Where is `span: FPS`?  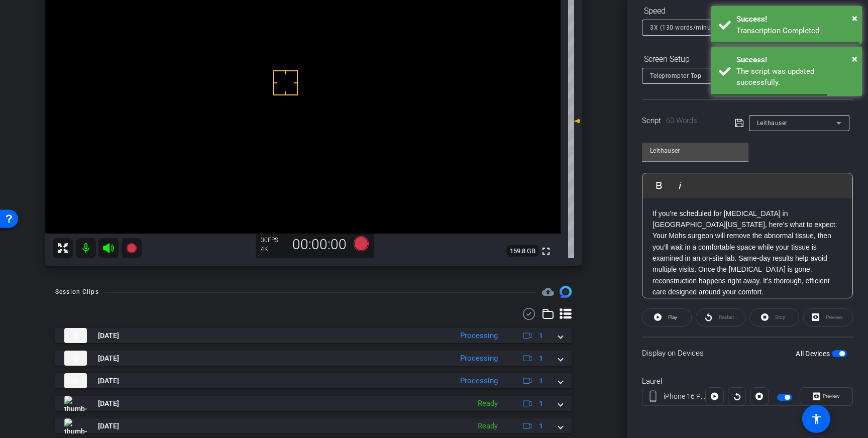
span: FPS is located at coordinates (273, 240).